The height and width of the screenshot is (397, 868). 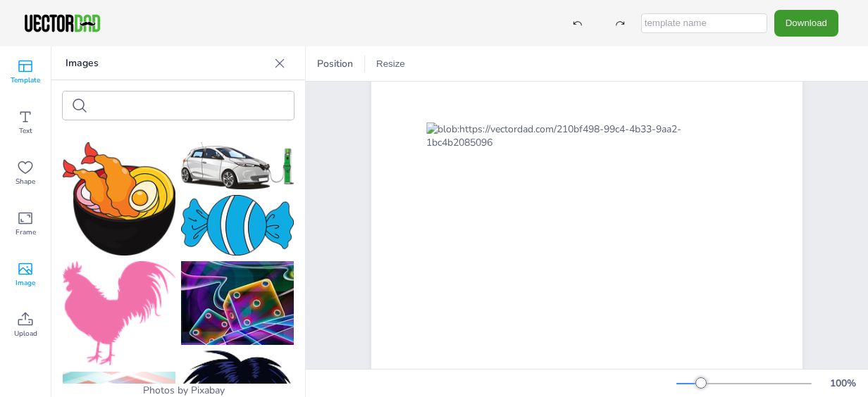 I want to click on span: Frame, so click(x=25, y=233).